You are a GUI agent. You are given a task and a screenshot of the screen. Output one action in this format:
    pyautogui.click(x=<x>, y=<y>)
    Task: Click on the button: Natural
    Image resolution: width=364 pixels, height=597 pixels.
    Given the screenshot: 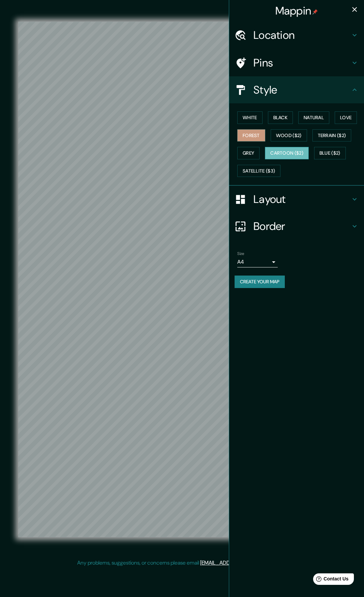 What is the action you would take?
    pyautogui.click(x=314, y=118)
    